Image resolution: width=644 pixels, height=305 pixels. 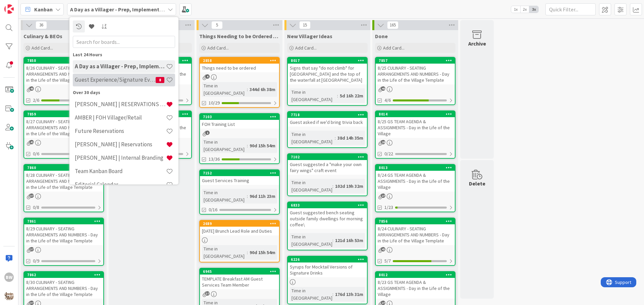 I want to click on div: Guest suggested a "make your own fairy wings" craft event, so click(x=328, y=167).